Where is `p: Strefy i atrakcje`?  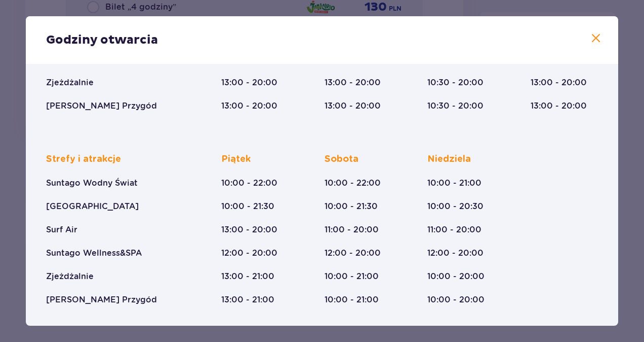
p: Strefy i atrakcje is located at coordinates (83, 159).